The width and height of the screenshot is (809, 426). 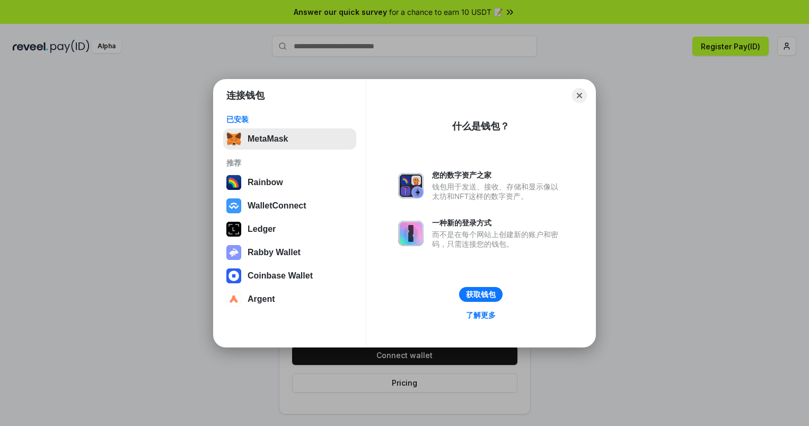 What do you see at coordinates (290, 252) in the screenshot?
I see `button: Rabby Wallet` at bounding box center [290, 252].